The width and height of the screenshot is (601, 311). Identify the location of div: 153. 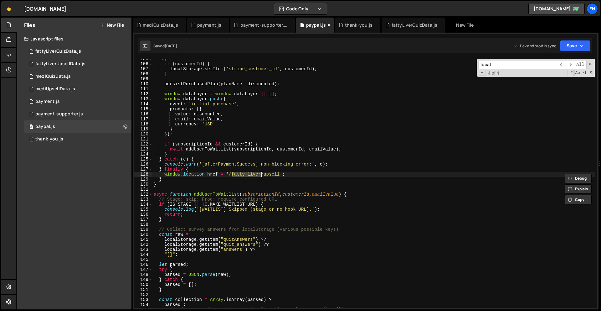
(143, 299).